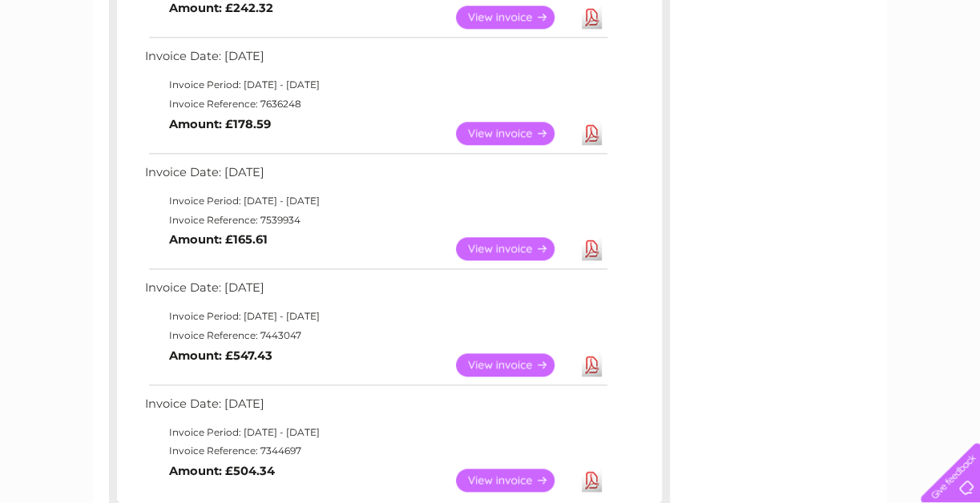 This screenshot has height=503, width=980. What do you see at coordinates (75, 65) in the screenshot?
I see `img: logo.png` at bounding box center [75, 65].